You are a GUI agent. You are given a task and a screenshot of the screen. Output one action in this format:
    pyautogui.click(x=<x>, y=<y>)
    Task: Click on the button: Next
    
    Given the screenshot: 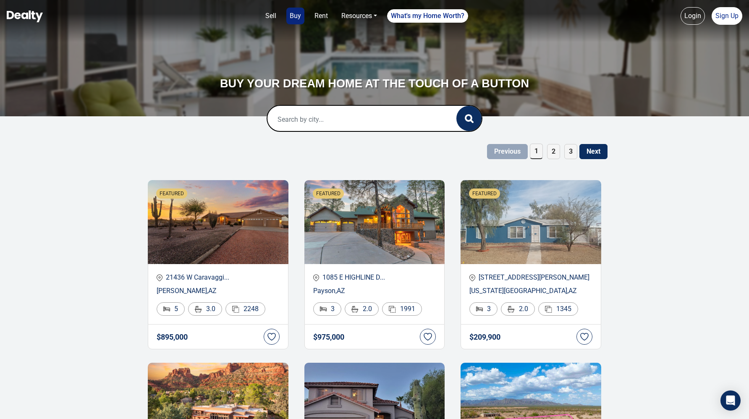 What is the action you would take?
    pyautogui.click(x=593, y=151)
    